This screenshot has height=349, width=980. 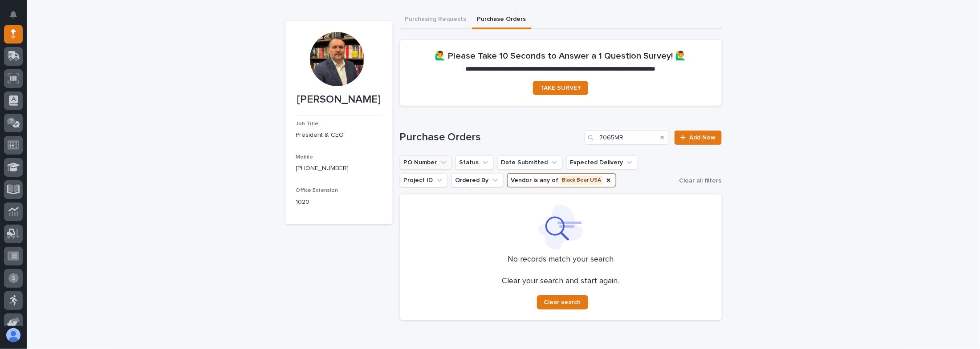 What do you see at coordinates (602, 162) in the screenshot?
I see `button: Expected Delivery` at bounding box center [602, 162].